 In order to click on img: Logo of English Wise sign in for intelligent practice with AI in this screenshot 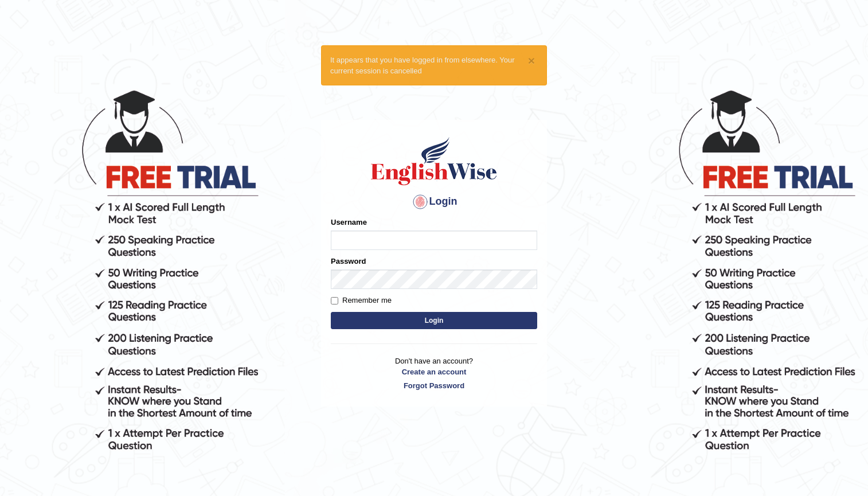, I will do `click(434, 161)`.